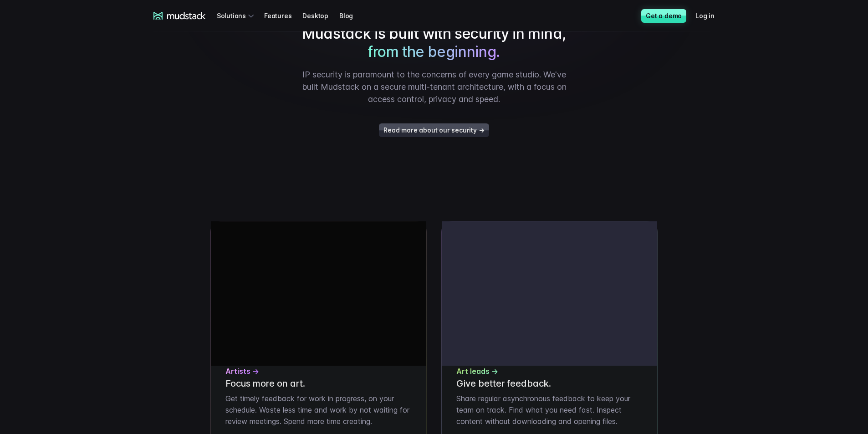 The image size is (868, 434). I want to click on h3: Give better feedback., so click(549, 383).